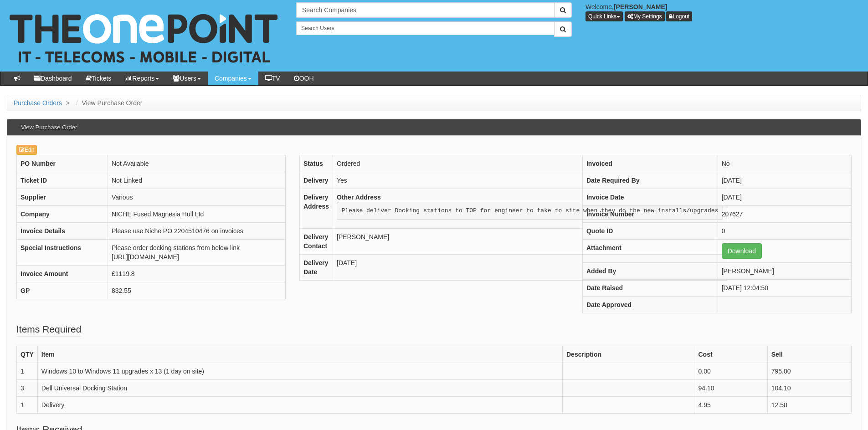 The image size is (868, 430). Describe the element at coordinates (98, 78) in the screenshot. I see `a: Tickets` at that location.